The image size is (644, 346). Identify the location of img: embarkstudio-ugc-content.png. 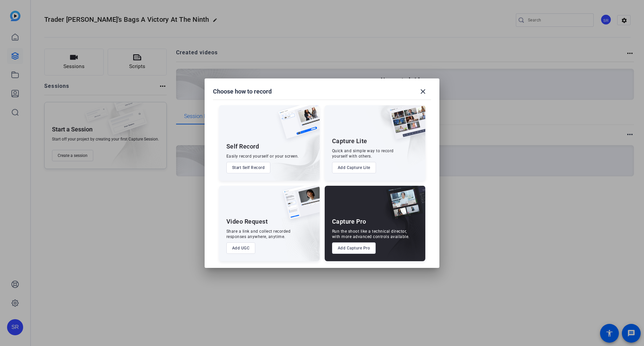
(301, 234).